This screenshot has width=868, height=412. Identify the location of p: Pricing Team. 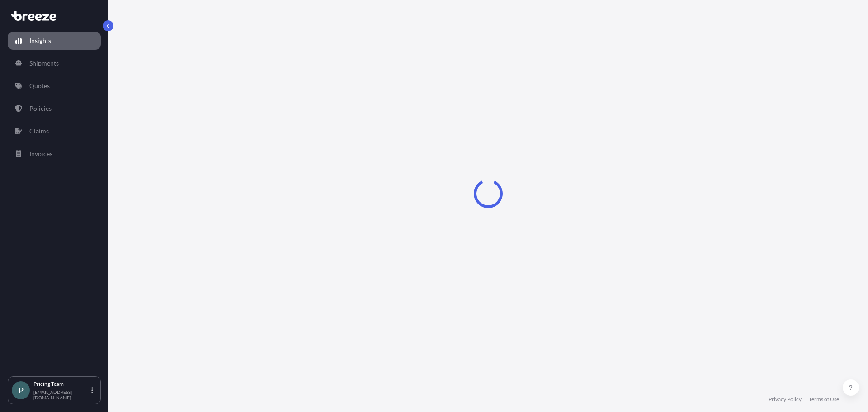
(61, 384).